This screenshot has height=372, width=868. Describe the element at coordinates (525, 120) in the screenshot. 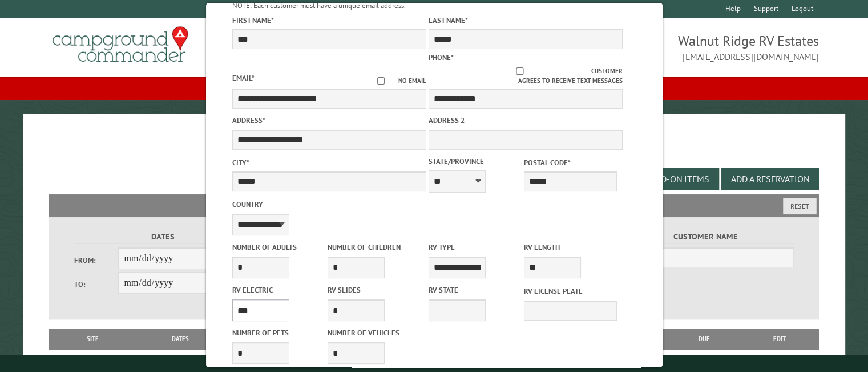

I see `label: Address 2` at that location.